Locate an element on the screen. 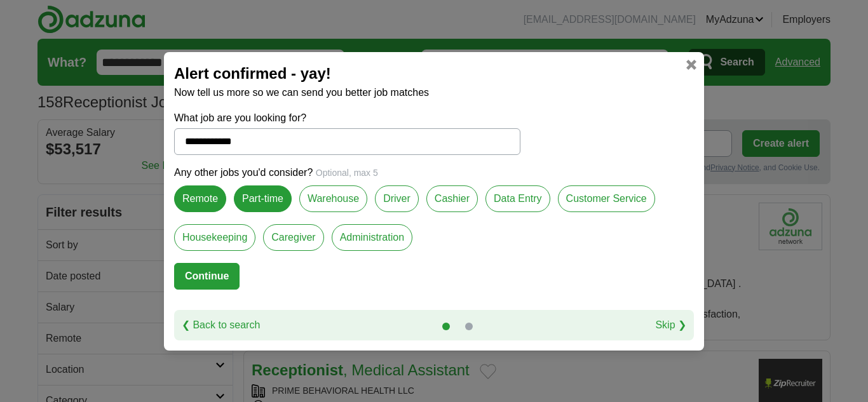  label: Administration is located at coordinates (371, 238).